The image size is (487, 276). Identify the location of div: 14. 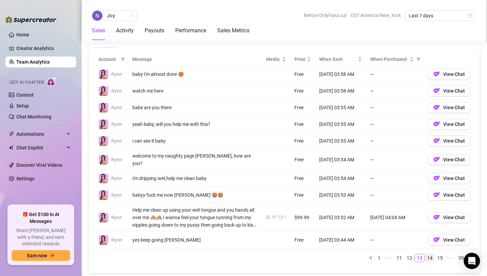
(274, 217).